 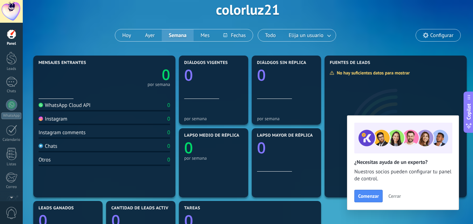 What do you see at coordinates (403, 162) in the screenshot?
I see `h2: ¿Necesitas ayuda de un experto?` at bounding box center [403, 162].